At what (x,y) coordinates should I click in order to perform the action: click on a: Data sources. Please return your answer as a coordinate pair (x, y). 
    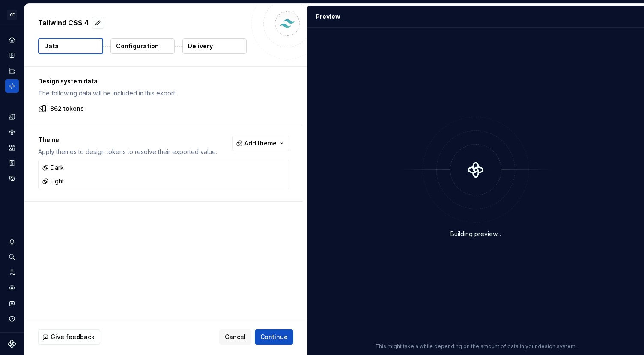
    Looking at the image, I should click on (12, 178).